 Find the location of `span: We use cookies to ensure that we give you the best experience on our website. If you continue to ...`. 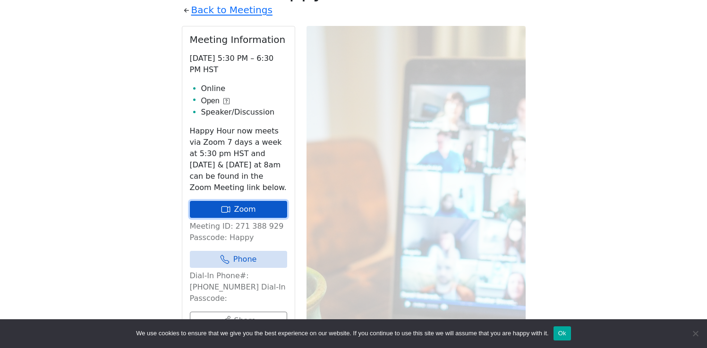

span: We use cookies to ensure that we give you the best experience on our website. If you continue to ... is located at coordinates (342, 334).